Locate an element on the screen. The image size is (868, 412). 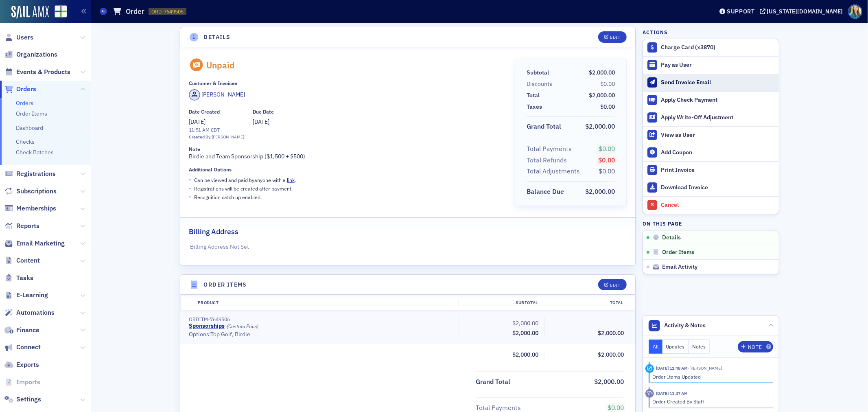
a: Orders is located at coordinates (21, 90).